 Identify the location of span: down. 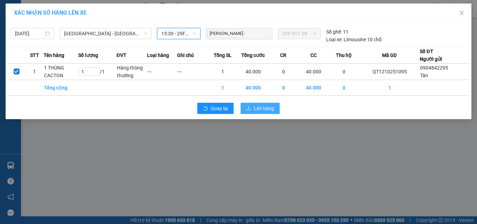
(146, 34).